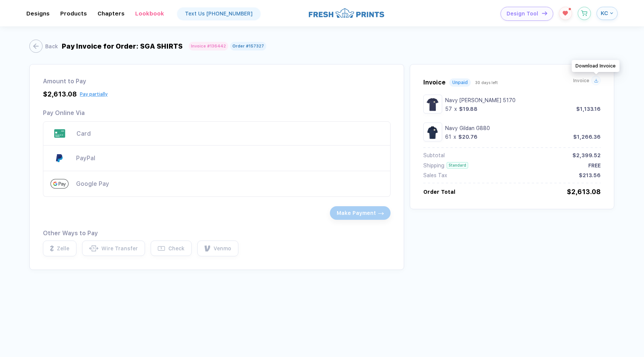  Describe the element at coordinates (347, 13) in the screenshot. I see `img: logo` at that location.